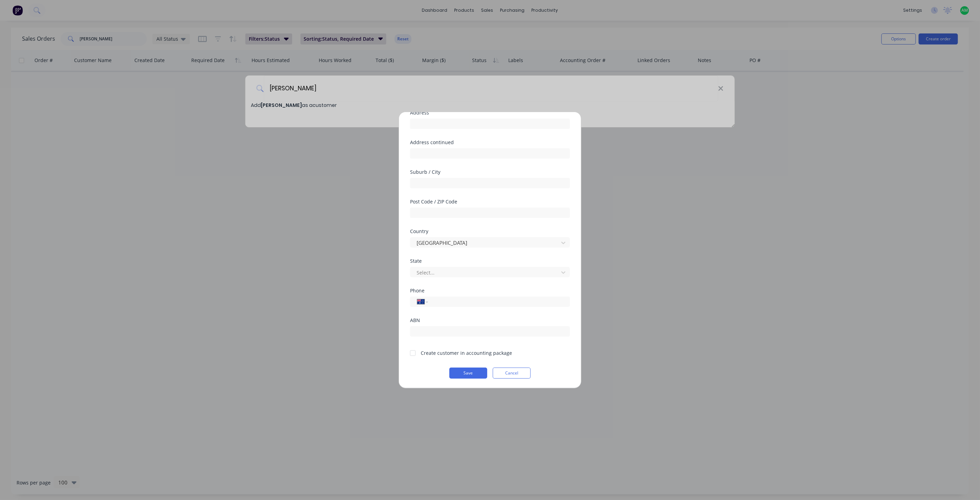 The image size is (980, 500). I want to click on div: Country, so click(490, 231).